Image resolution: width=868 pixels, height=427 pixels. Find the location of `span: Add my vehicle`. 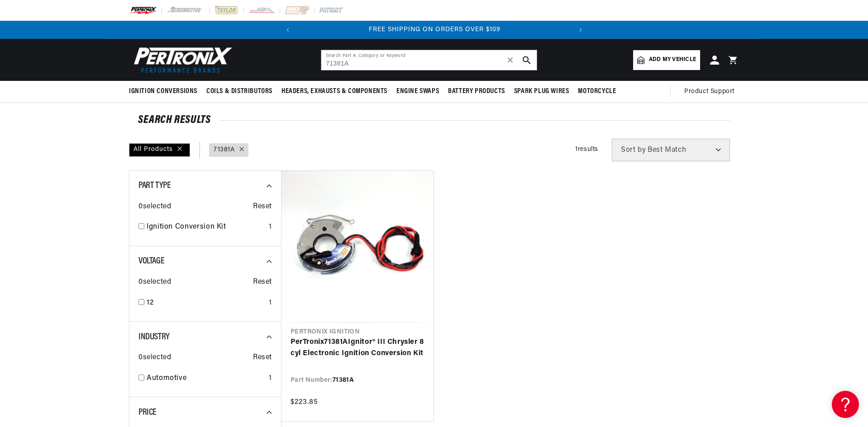

span: Add my vehicle is located at coordinates (673, 60).